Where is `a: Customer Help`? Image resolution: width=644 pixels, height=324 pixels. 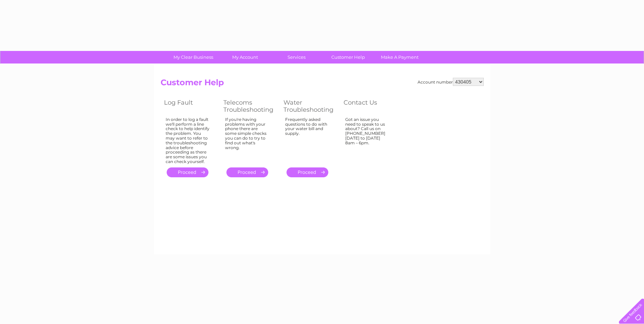 a: Customer Help is located at coordinates (348, 57).